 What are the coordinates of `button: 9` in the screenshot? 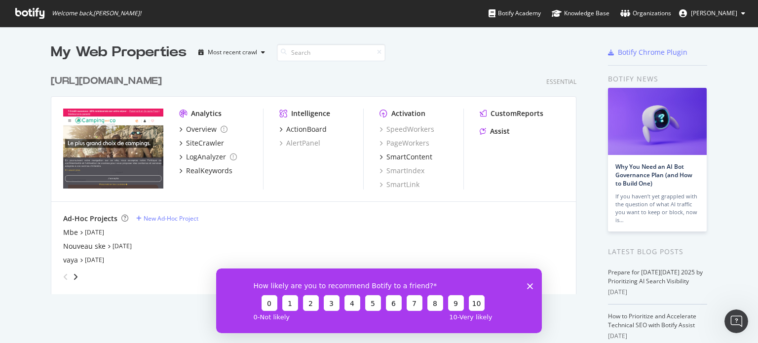 It's located at (240, 35).